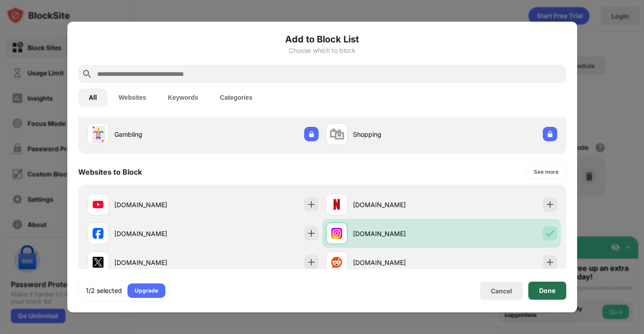 This screenshot has width=644, height=334. Describe the element at coordinates (546, 172) in the screenshot. I see `div: See more` at that location.